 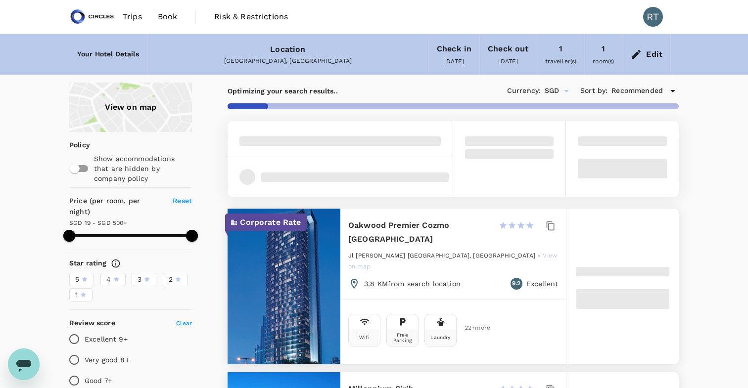 What do you see at coordinates (76, 295) in the screenshot?
I see `span: 1` at bounding box center [76, 295].